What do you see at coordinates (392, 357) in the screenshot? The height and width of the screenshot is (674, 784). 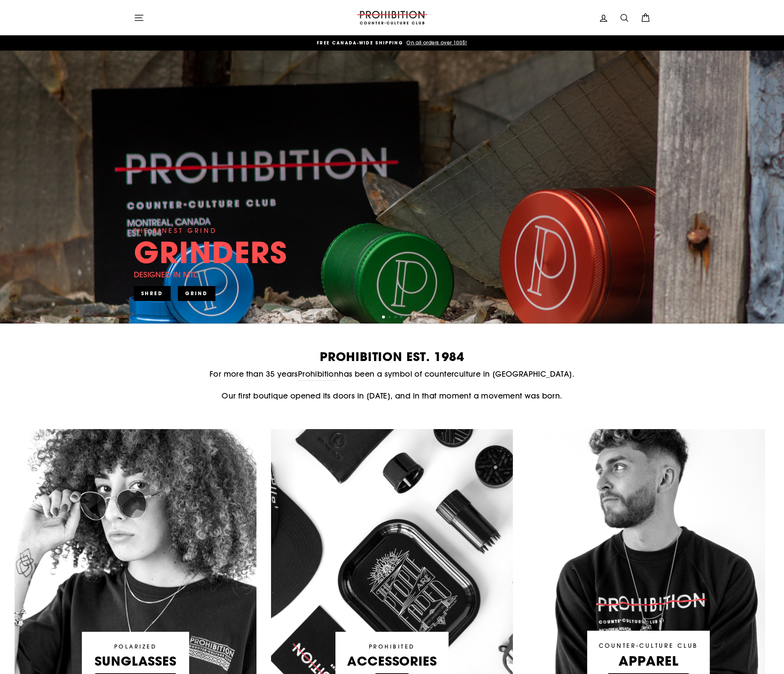 I see `h2: PROHIBITION EST. 1984` at bounding box center [392, 357].